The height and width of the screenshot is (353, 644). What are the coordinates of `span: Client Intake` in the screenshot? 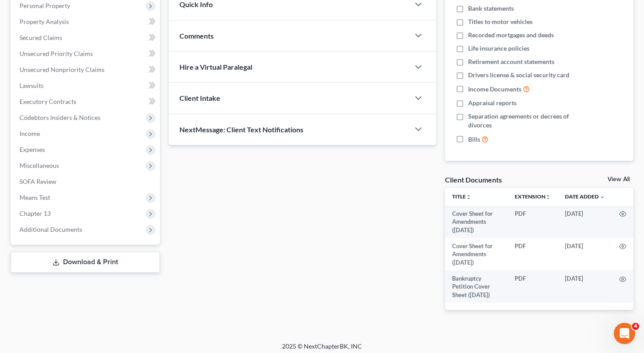 It's located at (199, 98).